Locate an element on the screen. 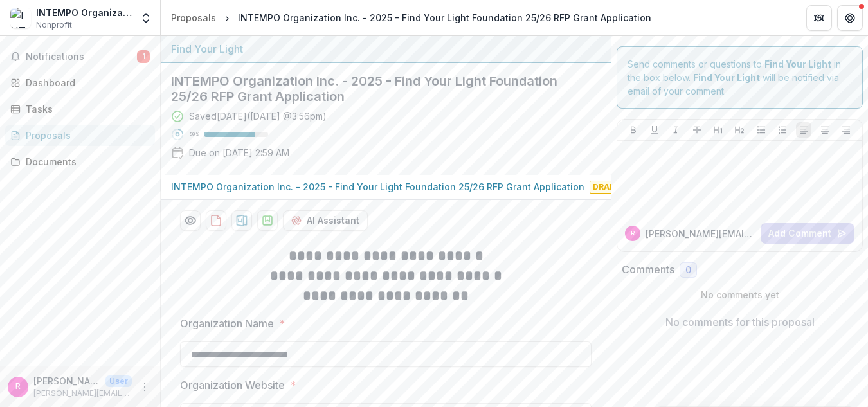 This screenshot has height=407, width=868. div: Dashboard is located at coordinates (85, 82).